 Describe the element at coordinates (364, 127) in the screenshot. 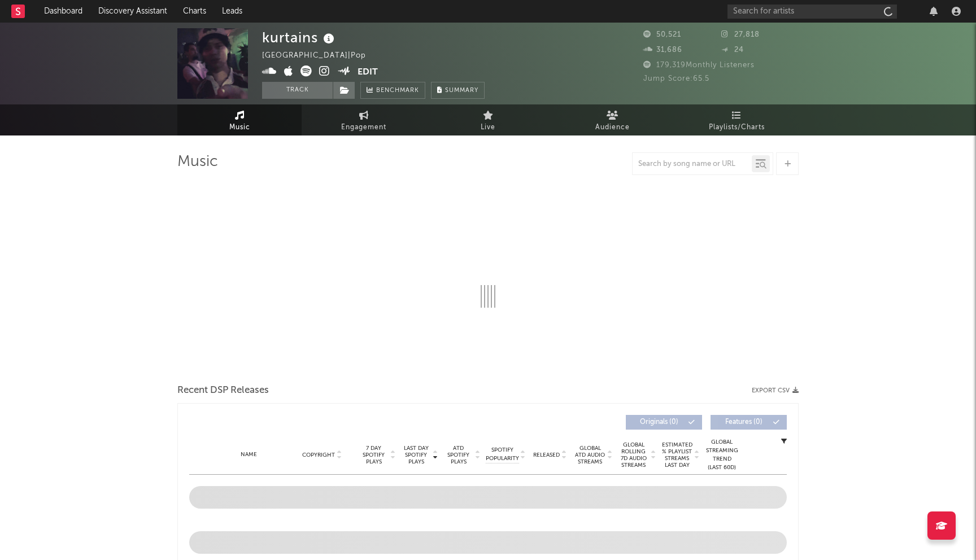

I see `span: Engagement` at that location.